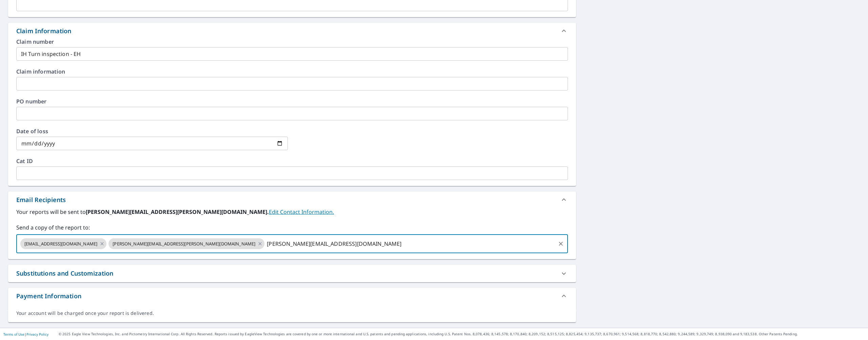  Describe the element at coordinates (292, 72) in the screenshot. I see `label: Claim information` at that location.